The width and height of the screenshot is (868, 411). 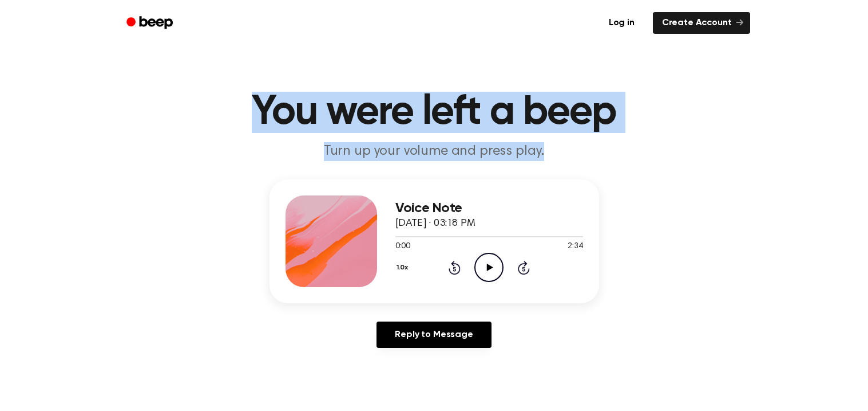 What do you see at coordinates (489, 208) in the screenshot?
I see `h3: Voice Note` at bounding box center [489, 208].